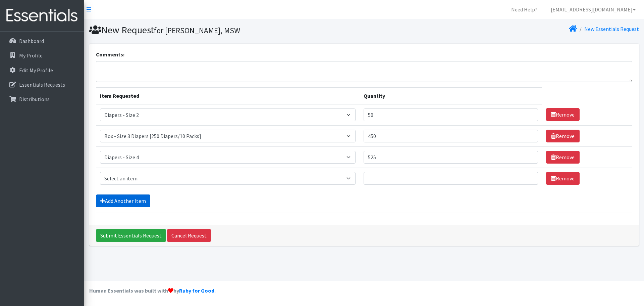 The image size is (644, 306). What do you see at coordinates (42, 41) in the screenshot?
I see `a: Dashboard` at bounding box center [42, 41].